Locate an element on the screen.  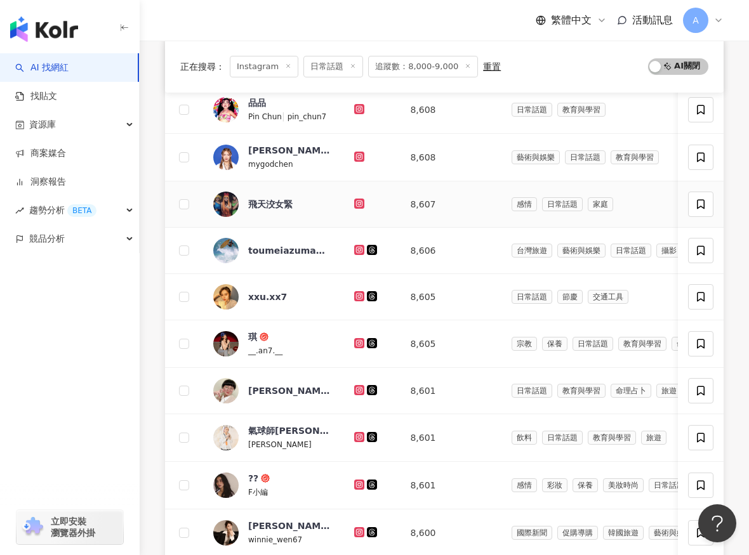
span: F小編 is located at coordinates (258, 492).